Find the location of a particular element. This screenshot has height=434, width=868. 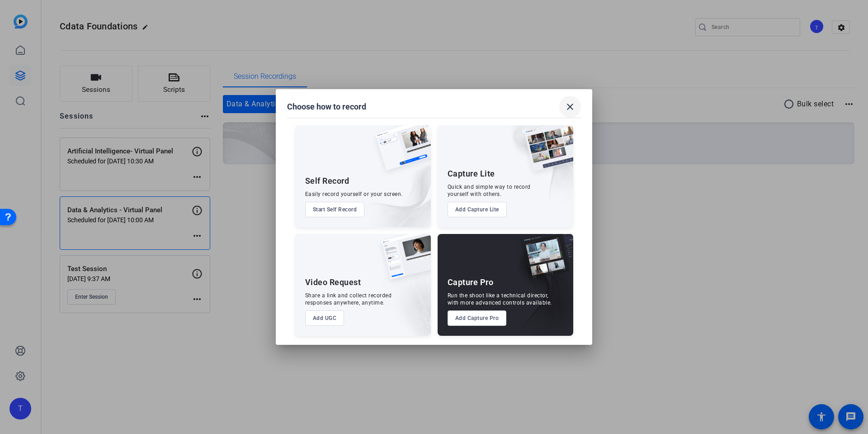

img: embarkstudio-self-record.png is located at coordinates (392, 186).